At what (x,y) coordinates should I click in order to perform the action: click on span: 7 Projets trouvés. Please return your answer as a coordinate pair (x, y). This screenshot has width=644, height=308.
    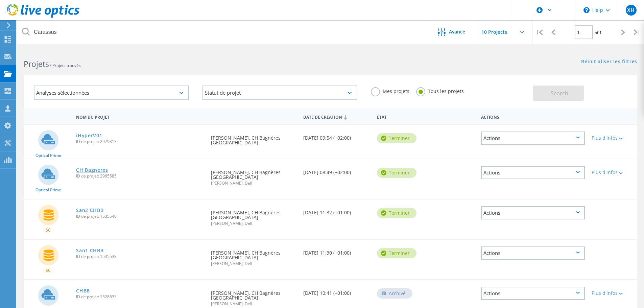
    Looking at the image, I should click on (65, 65).